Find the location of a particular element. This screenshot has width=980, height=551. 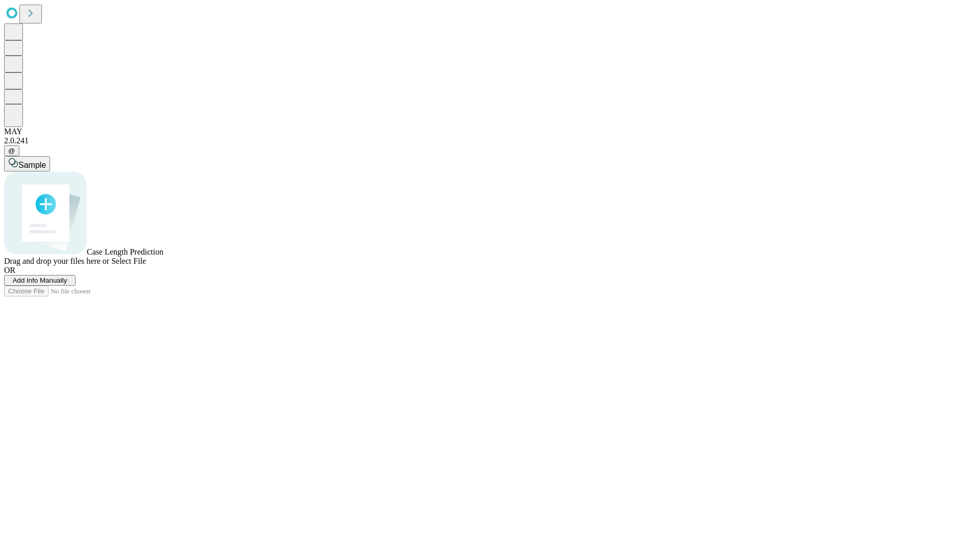

div: MAY is located at coordinates (490, 132).